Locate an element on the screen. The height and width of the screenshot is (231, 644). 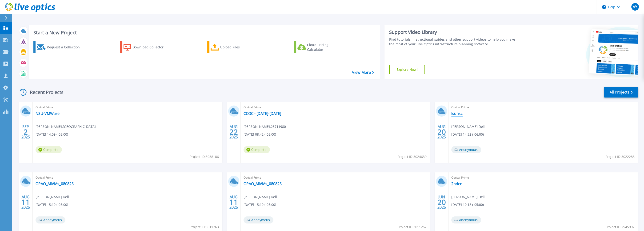
a: All Projects is located at coordinates (621, 92).